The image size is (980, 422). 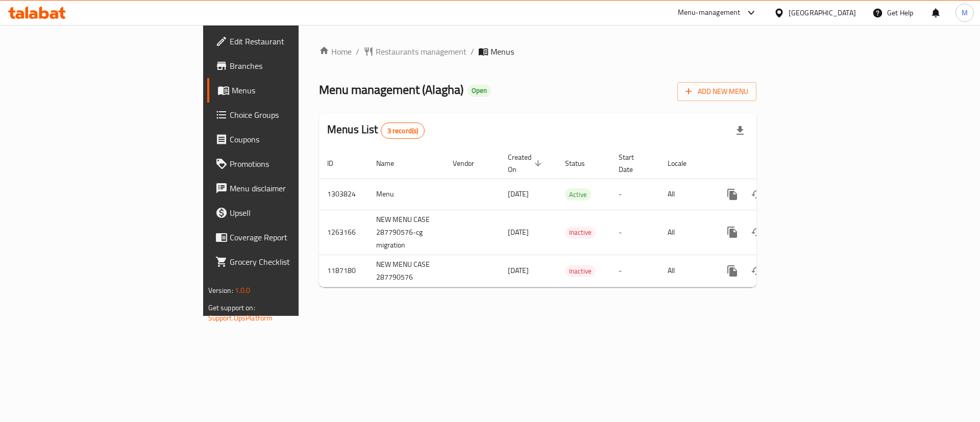 I want to click on a: Choice Groups, so click(x=287, y=115).